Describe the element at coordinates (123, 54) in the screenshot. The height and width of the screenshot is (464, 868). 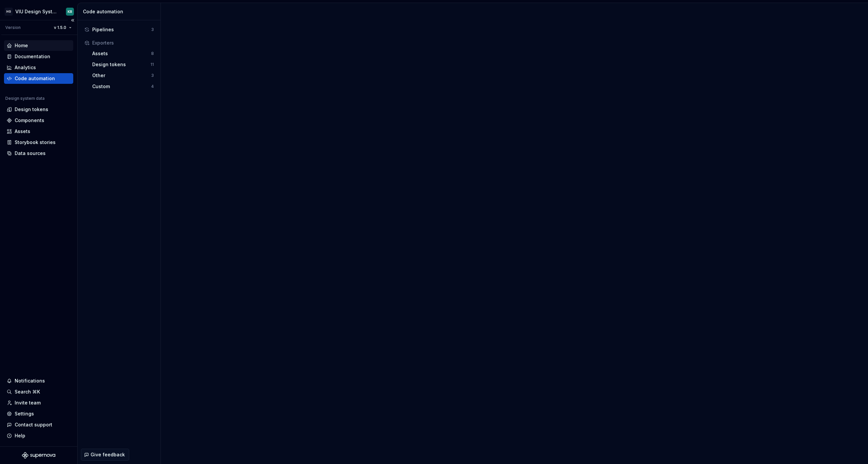
I see `a: Assets8` at that location.